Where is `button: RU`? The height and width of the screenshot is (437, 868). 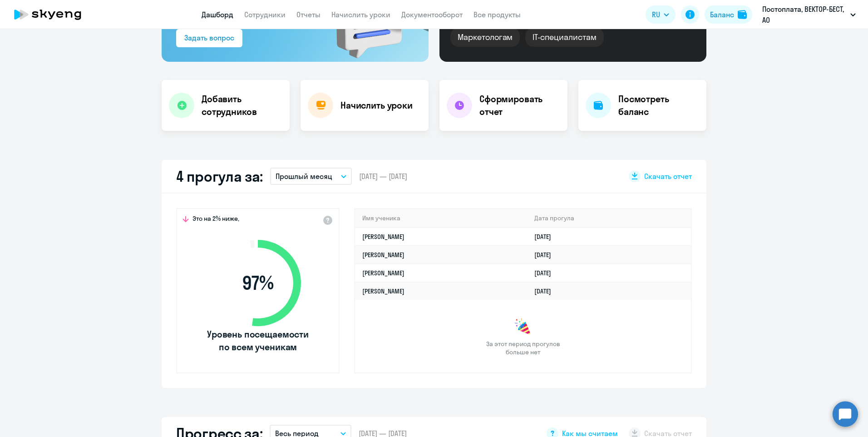
button: RU is located at coordinates (661, 15).